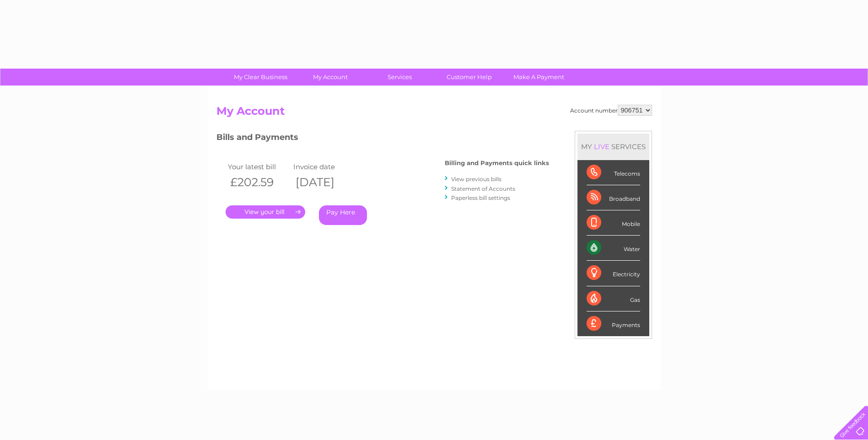 The height and width of the screenshot is (440, 868). I want to click on a: Customer Help, so click(469, 77).